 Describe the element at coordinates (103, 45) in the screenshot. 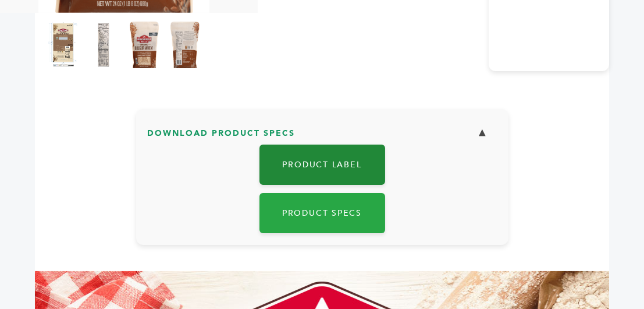

I see `img: Arrowhead Mills Bulgar Wheat 6 units per case 24.0 oz Nutrition Info` at that location.